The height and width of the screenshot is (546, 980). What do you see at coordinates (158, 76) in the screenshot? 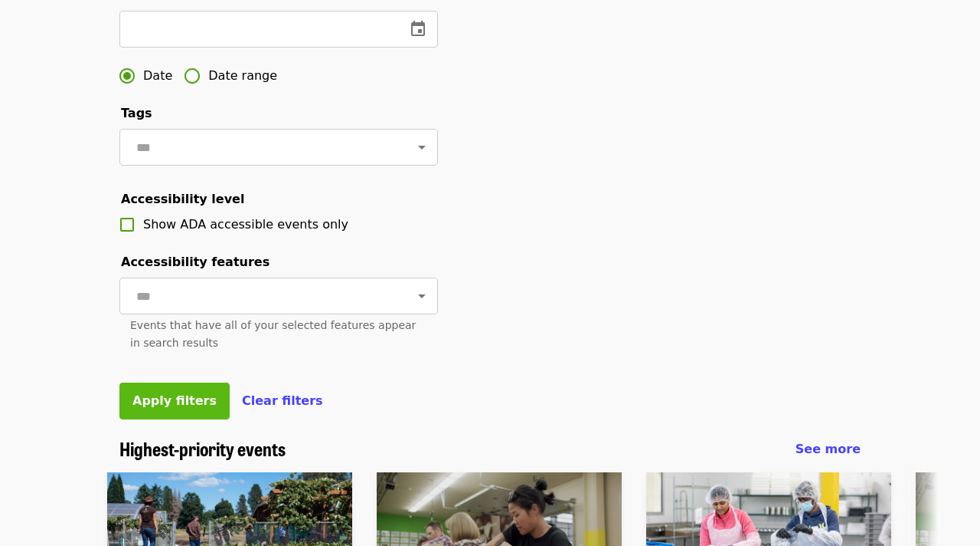
I see `span: Date` at bounding box center [158, 76].